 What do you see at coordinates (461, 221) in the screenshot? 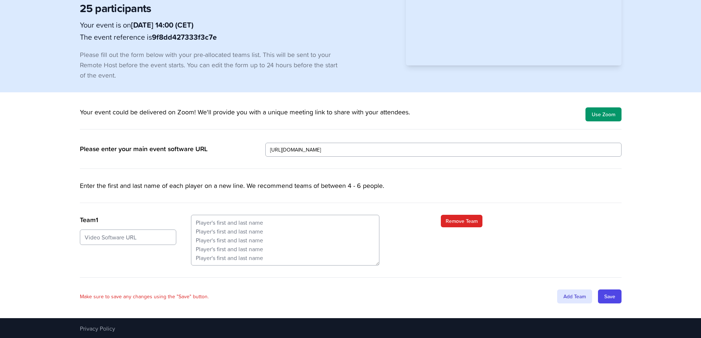
I see `a: Remove Team` at bounding box center [461, 221].